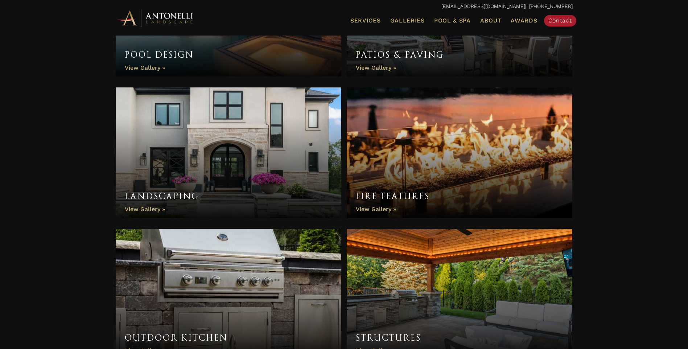  I want to click on span: About, so click(491, 21).